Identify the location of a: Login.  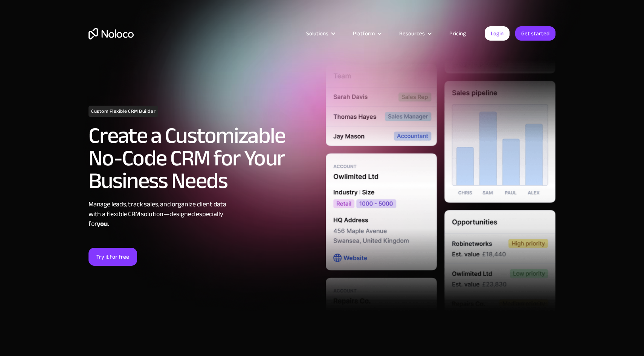
(497, 33).